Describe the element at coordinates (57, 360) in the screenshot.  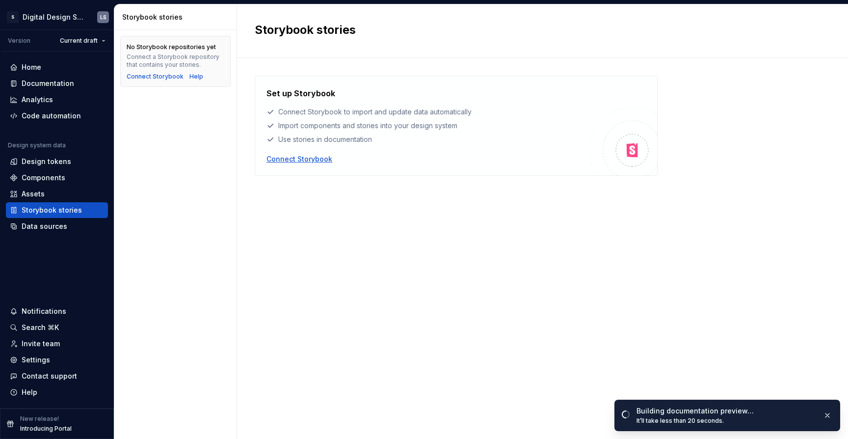
I see `a: Settings` at that location.